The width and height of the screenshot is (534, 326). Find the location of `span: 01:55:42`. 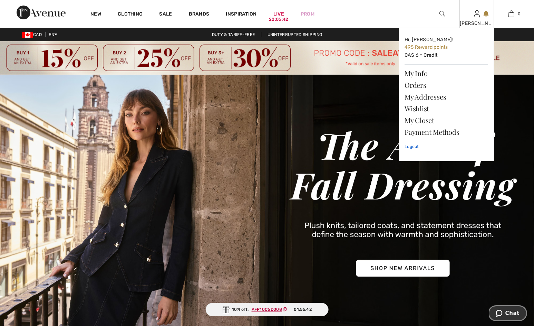

span: 01:55:42 is located at coordinates (303, 309).